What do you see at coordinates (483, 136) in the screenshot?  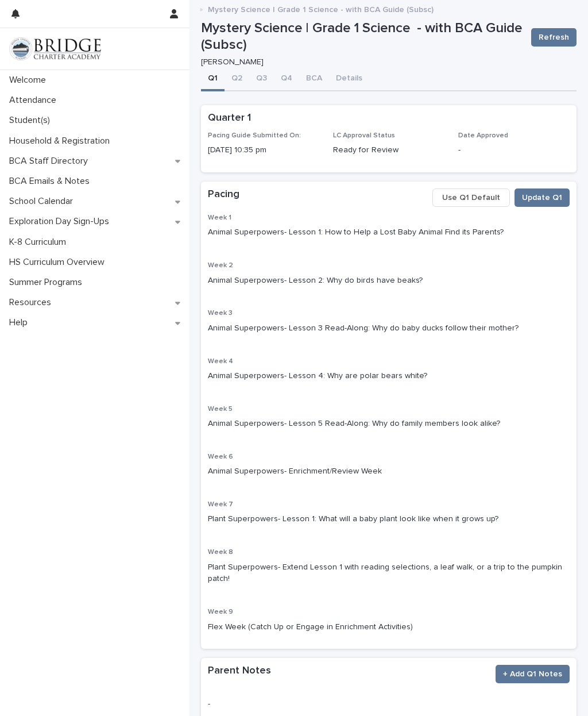 I see `span: Date Approved` at bounding box center [483, 136].